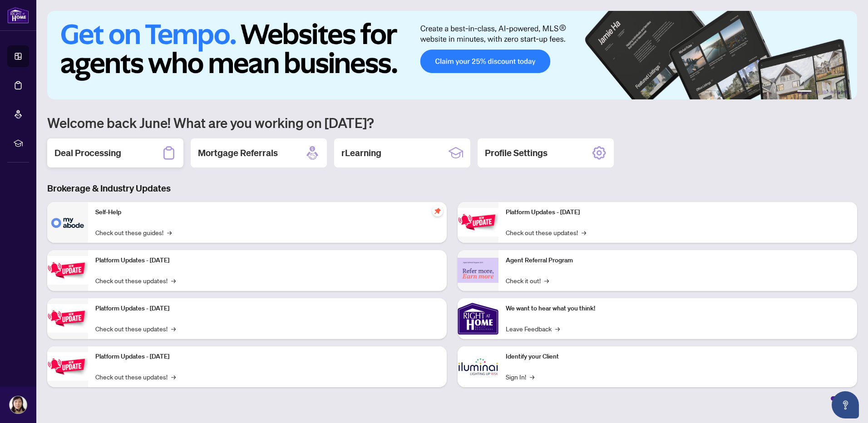 The width and height of the screenshot is (868, 423). Describe the element at coordinates (839, 92) in the screenshot. I see `button: 5` at that location.